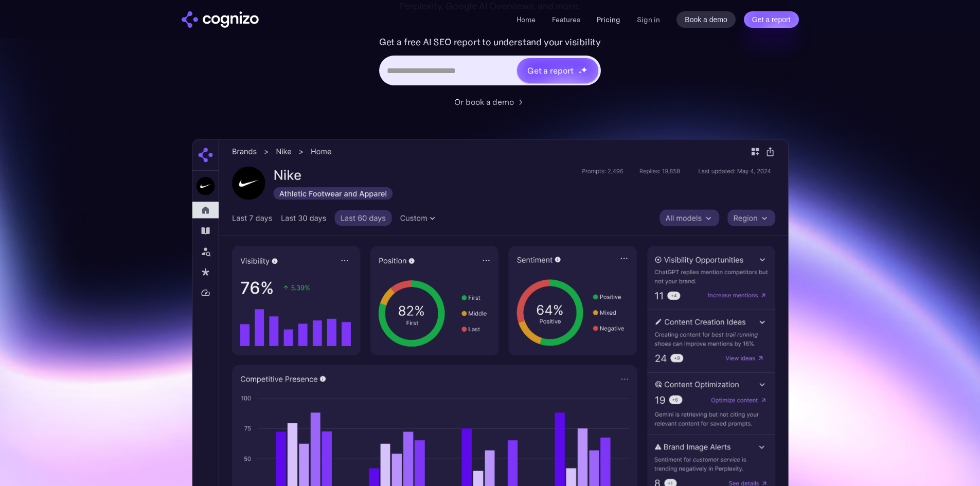  I want to click on a: Get a reportstarstarstar, so click(558, 71).